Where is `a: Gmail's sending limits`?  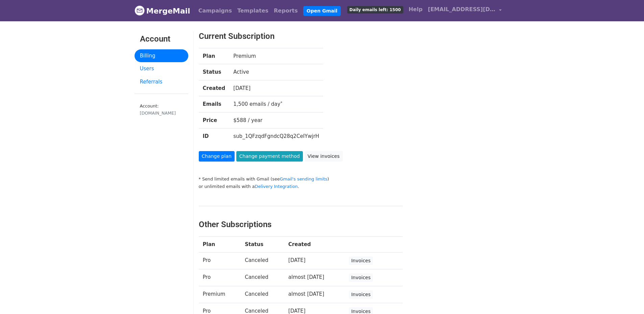 a: Gmail's sending limits is located at coordinates (303, 178).